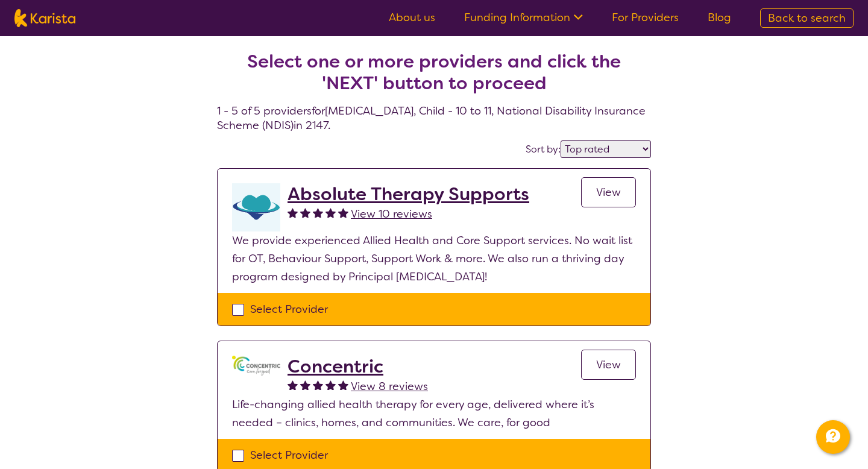 This screenshot has width=868, height=469. What do you see at coordinates (719, 18) in the screenshot?
I see `a: Blog` at bounding box center [719, 18].